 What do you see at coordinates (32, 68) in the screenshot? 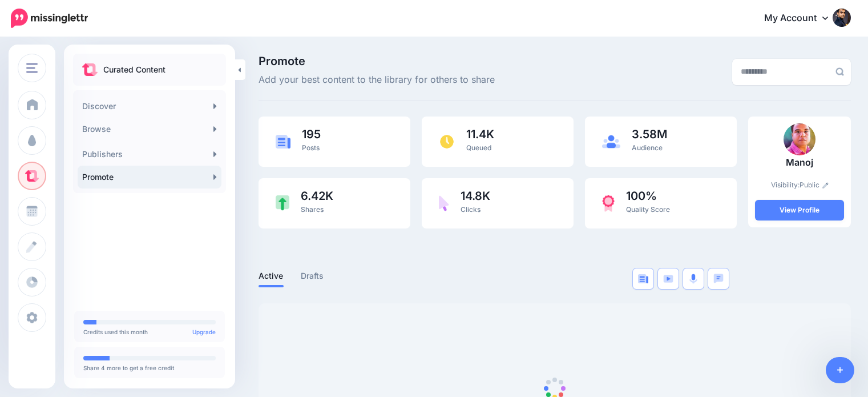
I see `img: menu.png` at bounding box center [32, 68].